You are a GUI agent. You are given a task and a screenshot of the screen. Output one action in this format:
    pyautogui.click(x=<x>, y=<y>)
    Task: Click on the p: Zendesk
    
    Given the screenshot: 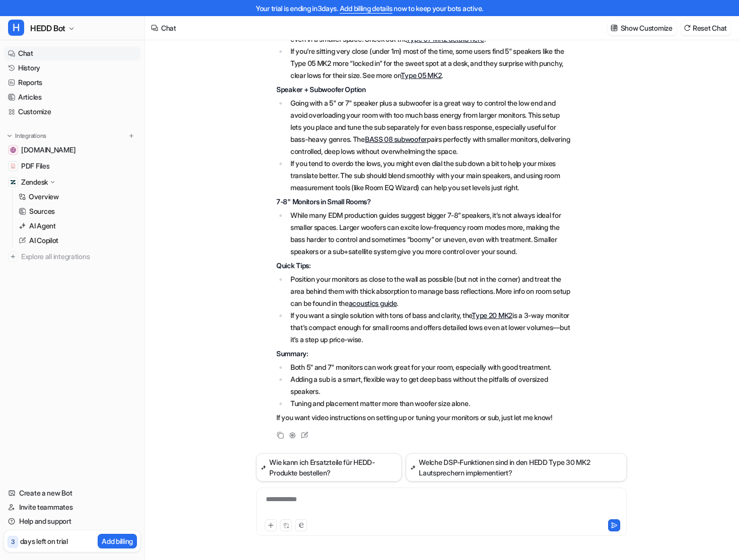 What is the action you would take?
    pyautogui.click(x=34, y=182)
    